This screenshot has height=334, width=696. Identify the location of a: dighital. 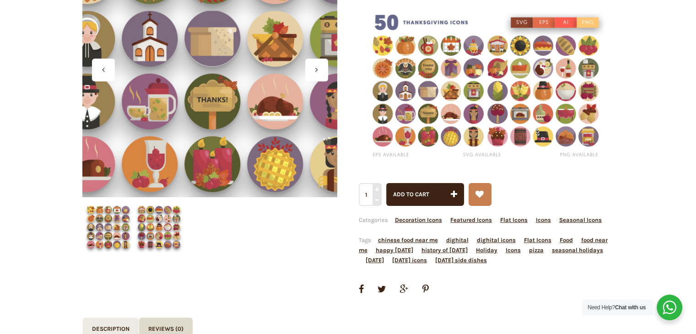
(457, 240).